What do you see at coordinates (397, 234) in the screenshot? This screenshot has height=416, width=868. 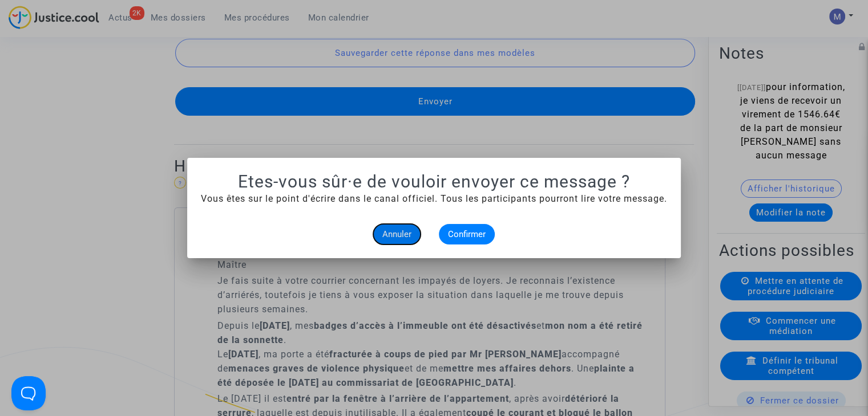 I see `button: Annuler` at bounding box center [397, 234].